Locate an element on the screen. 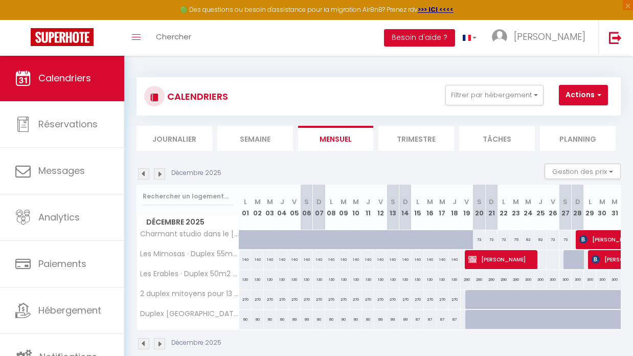 The image size is (633, 356). th: 27 is located at coordinates (566, 207).